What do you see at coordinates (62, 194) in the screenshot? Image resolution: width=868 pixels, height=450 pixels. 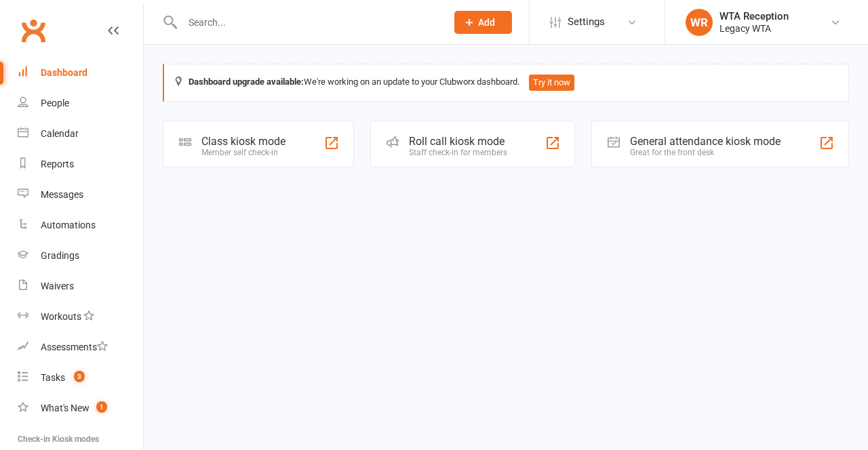 I see `div: Messages` at bounding box center [62, 194].